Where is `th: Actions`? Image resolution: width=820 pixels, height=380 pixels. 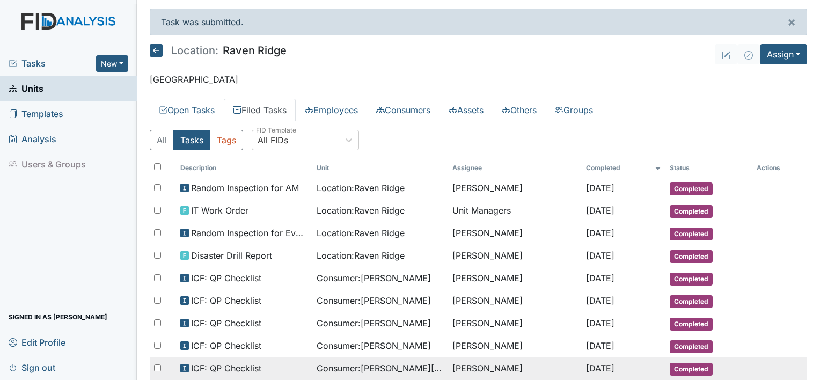
th: Actions is located at coordinates (780, 168).